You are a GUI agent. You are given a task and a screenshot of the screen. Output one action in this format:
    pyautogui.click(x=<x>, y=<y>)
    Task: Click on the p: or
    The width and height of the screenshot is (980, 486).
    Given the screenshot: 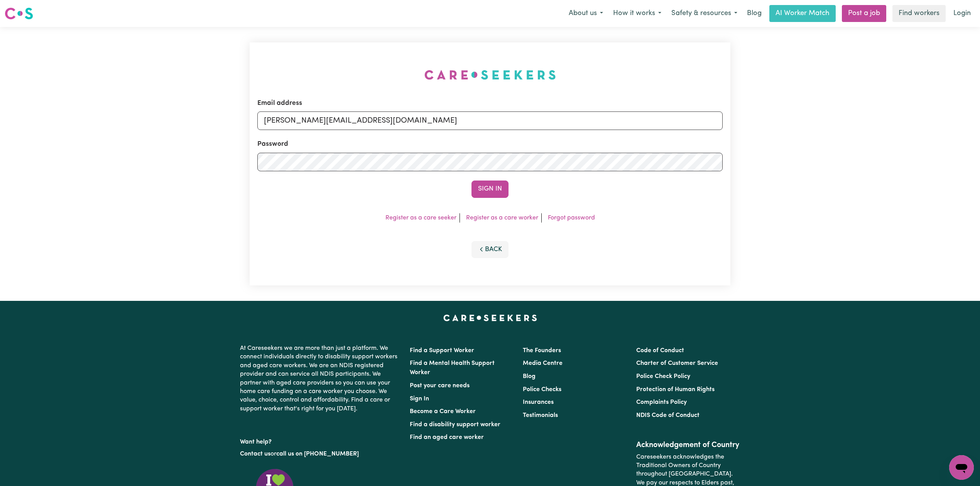 What is the action you would take?
    pyautogui.click(x=320, y=454)
    